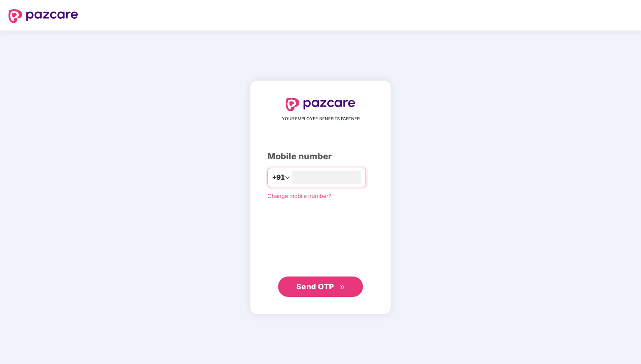 The height and width of the screenshot is (364, 641). I want to click on span: Change mobile number?, so click(299, 196).